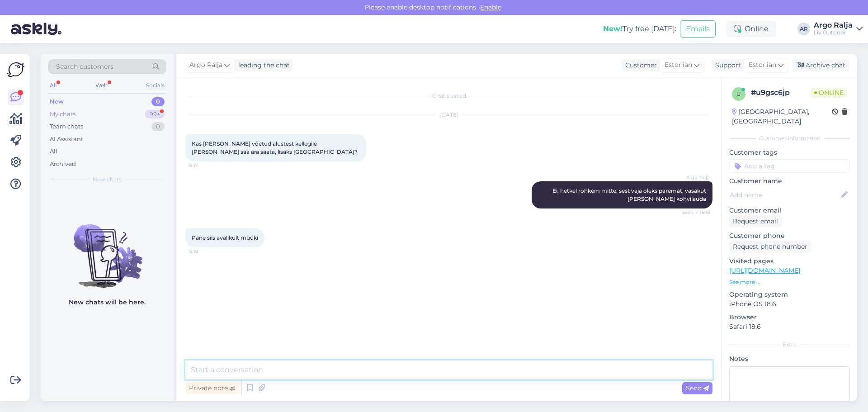  What do you see at coordinates (789, 304) in the screenshot?
I see `p: iPhone OS 18.6` at bounding box center [789, 304].